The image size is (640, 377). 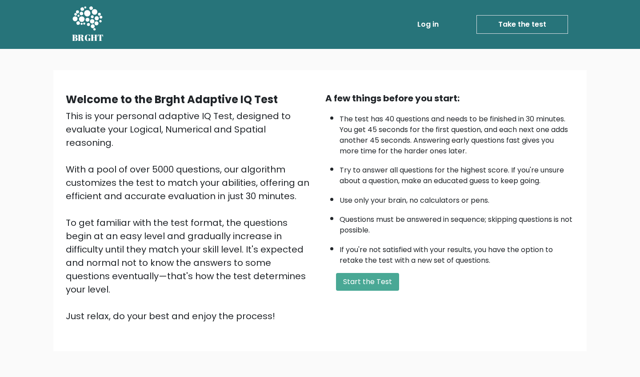 I want to click on b: Welcome to the Brght Adaptive IQ Test, so click(x=171, y=99).